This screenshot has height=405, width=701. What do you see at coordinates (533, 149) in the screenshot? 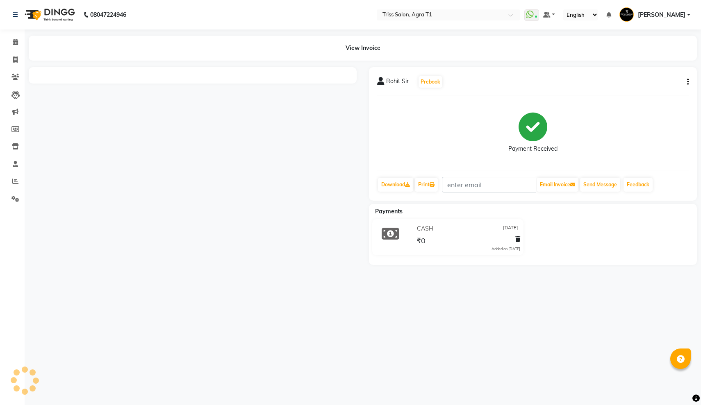
I see `div: Payment Received` at bounding box center [533, 149].